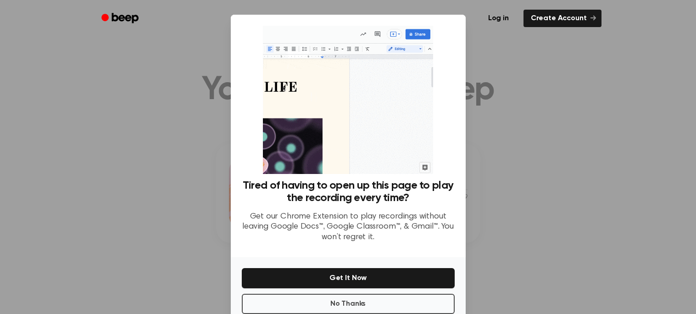 Image resolution: width=696 pixels, height=314 pixels. What do you see at coordinates (121, 18) in the screenshot?
I see `a: Beep` at bounding box center [121, 18].